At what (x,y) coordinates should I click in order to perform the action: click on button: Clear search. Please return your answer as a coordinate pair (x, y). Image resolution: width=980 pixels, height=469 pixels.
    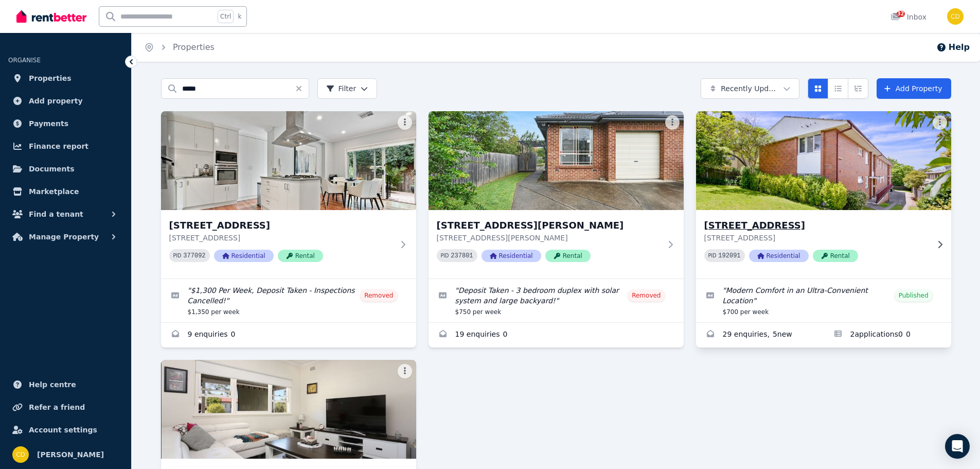
    Looking at the image, I should click on (302, 88).